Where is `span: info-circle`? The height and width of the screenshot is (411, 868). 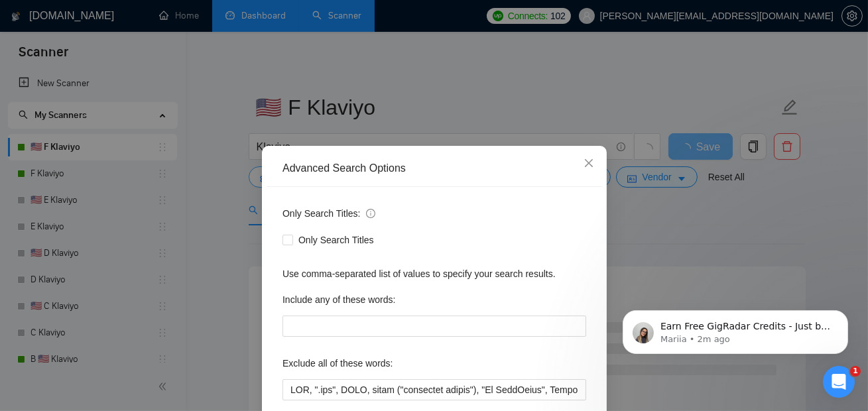 span: info-circle is located at coordinates (371, 214).